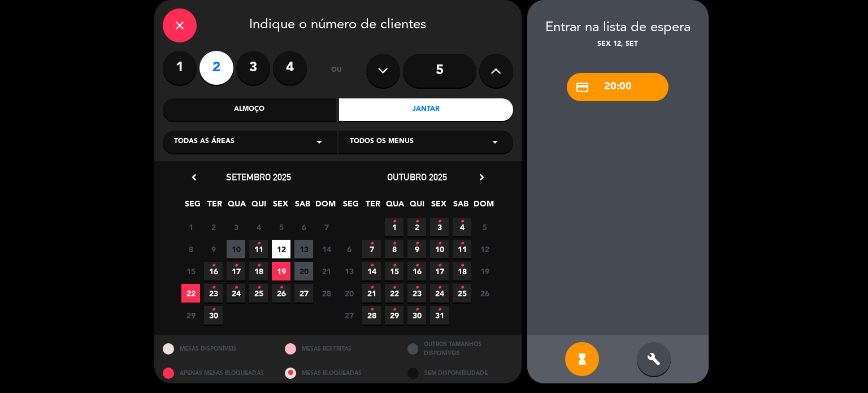 The width and height of the screenshot is (868, 393). Describe the element at coordinates (180, 25) in the screenshot. I see `i: close` at that location.